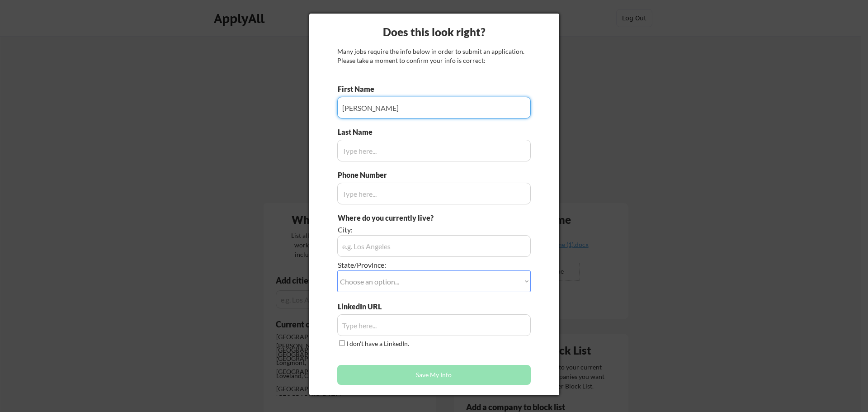 The height and width of the screenshot is (412, 868). Describe the element at coordinates (434, 56) in the screenshot. I see `div: Many jobs require the info below in order to submit an application. Please take a moment to confi...` at that location.